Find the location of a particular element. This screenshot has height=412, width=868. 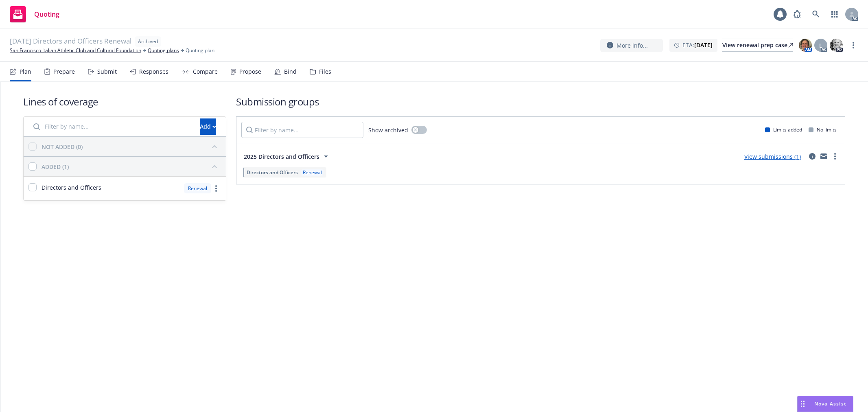

div: Plan is located at coordinates (25, 72).